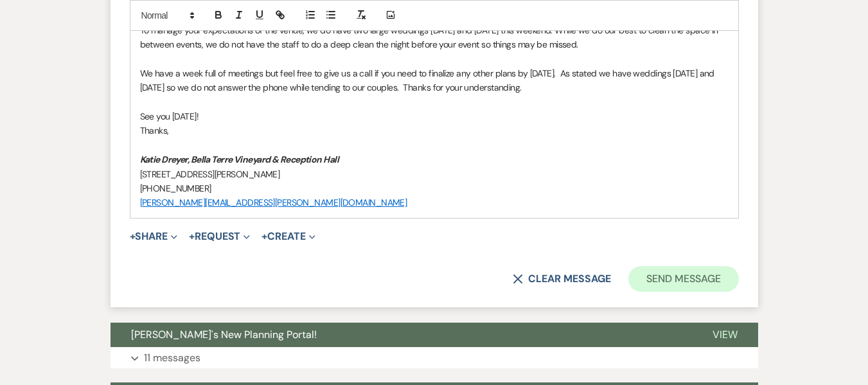  I want to click on p: We have a week full of meetings but feel free to give us a call if you need to finalize any other..., so click(435, 81).